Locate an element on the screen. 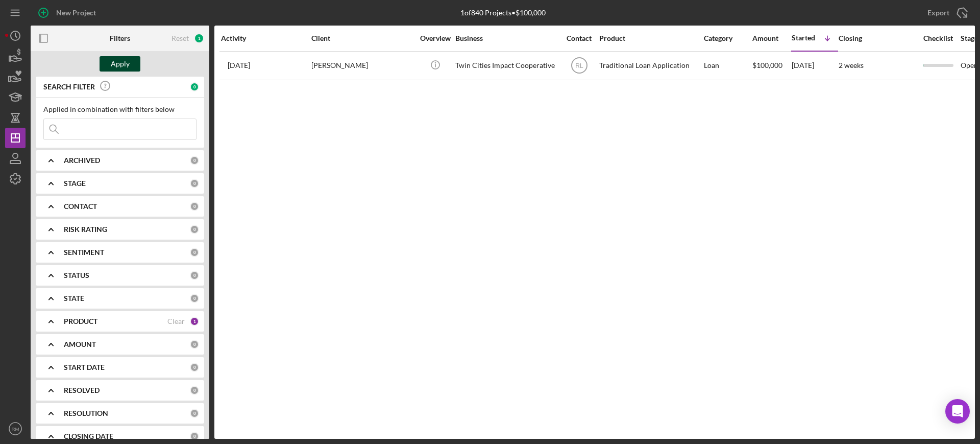 Image resolution: width=980 pixels, height=444 pixels. time: 2 weeks is located at coordinates (851, 65).